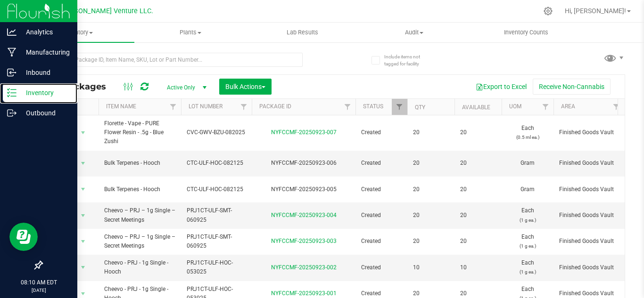  I want to click on button: Bulk Actions, so click(245, 87).